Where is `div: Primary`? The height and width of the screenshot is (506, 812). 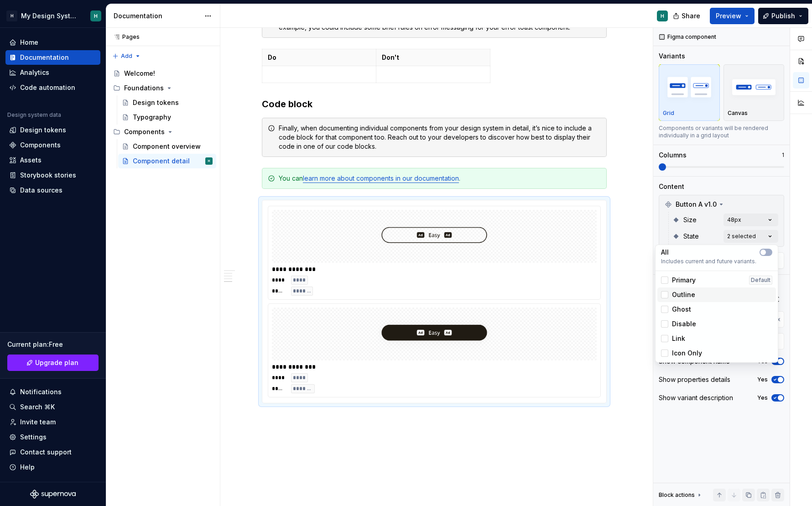 div: Primary is located at coordinates (678, 280).